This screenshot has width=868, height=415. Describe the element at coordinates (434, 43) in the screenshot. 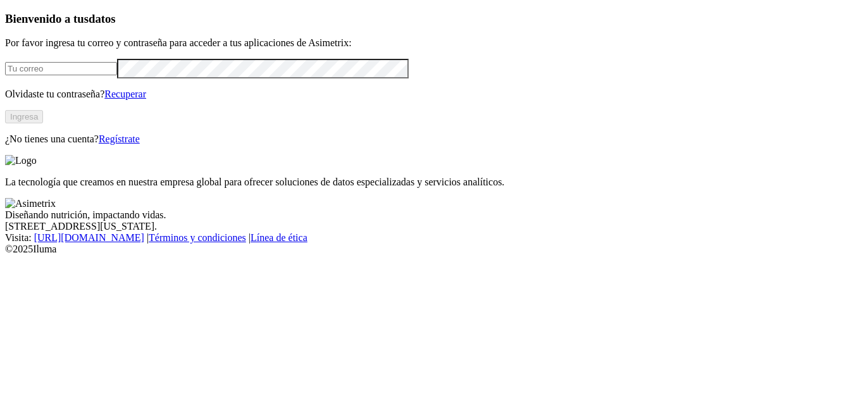

I see `p: Por favor ingresa tu correo y contraseña para acceder a tus aplicaciones de Asimetrix:` at that location.